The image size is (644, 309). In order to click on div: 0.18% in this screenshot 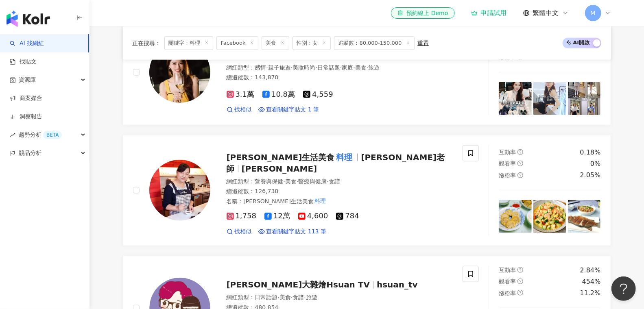, I will do `click(590, 153)`.